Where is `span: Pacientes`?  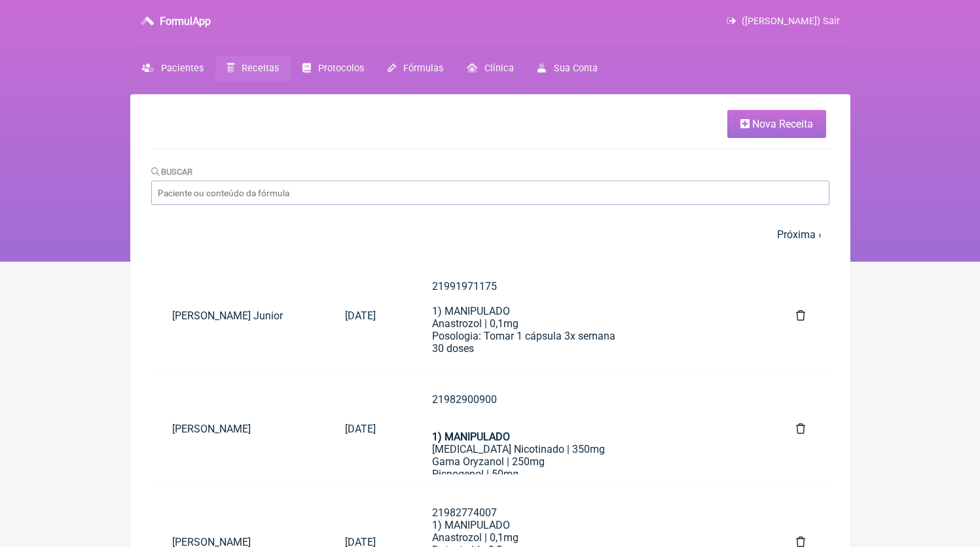 span: Pacientes is located at coordinates (182, 68).